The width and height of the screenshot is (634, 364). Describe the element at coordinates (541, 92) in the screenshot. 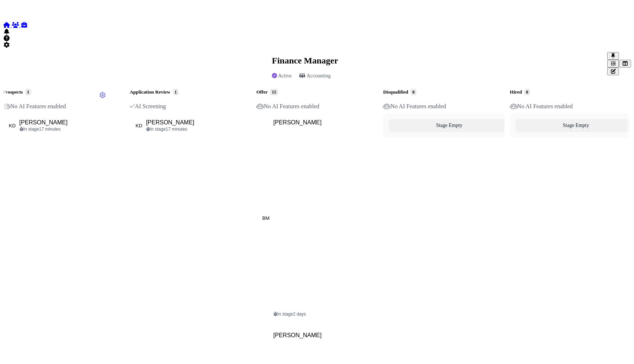

I see `h5: Hired` at that location.